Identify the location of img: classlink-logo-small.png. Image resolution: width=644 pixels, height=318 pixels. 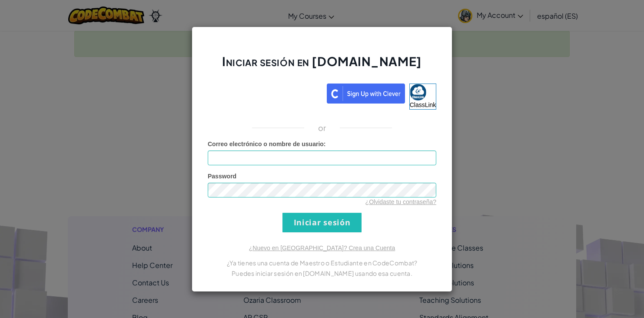
(418, 92).